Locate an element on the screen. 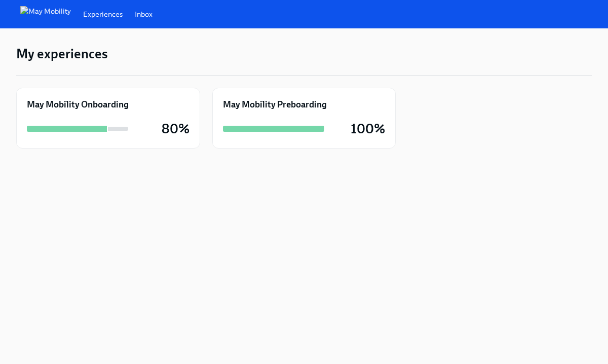 The image size is (608, 364). a: Inbox is located at coordinates (144, 15).